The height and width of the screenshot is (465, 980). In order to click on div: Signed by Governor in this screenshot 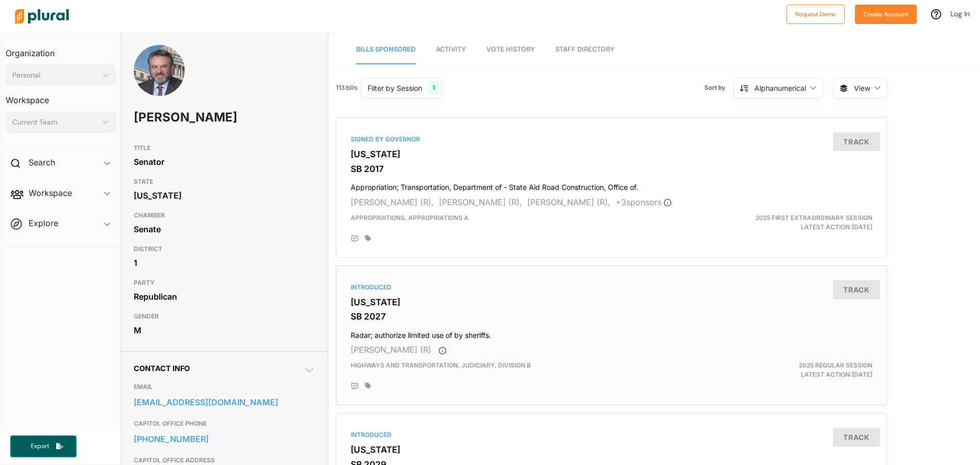, I will do `click(611, 140)`.